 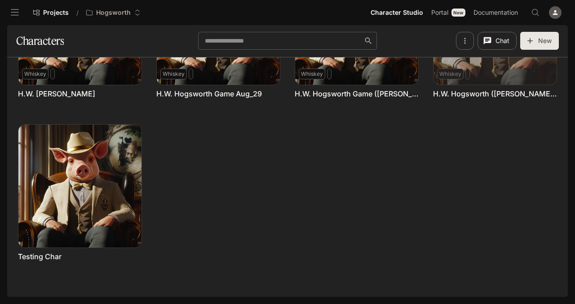 What do you see at coordinates (113, 13) in the screenshot?
I see `p: Hogsworth` at bounding box center [113, 13].